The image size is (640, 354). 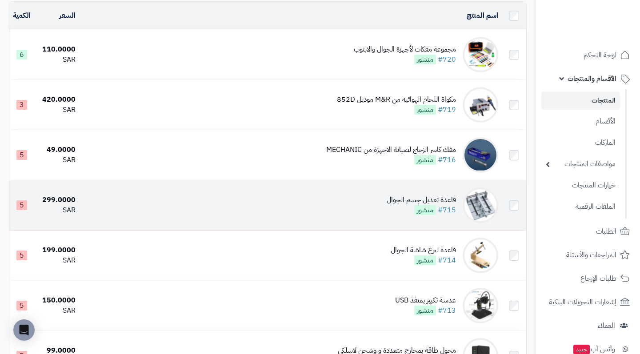 What do you see at coordinates (581, 121) in the screenshot?
I see `a: الأقسام` at bounding box center [581, 121].